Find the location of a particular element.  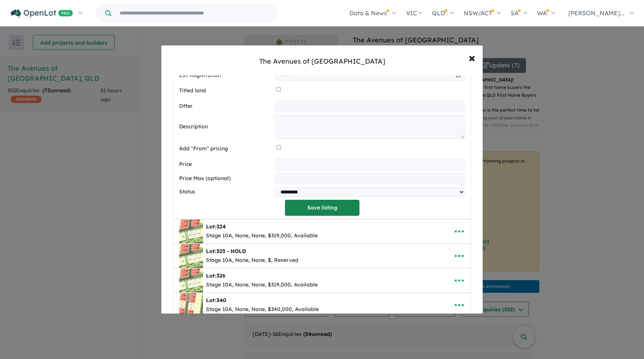

label: Titled land is located at coordinates (226, 91).